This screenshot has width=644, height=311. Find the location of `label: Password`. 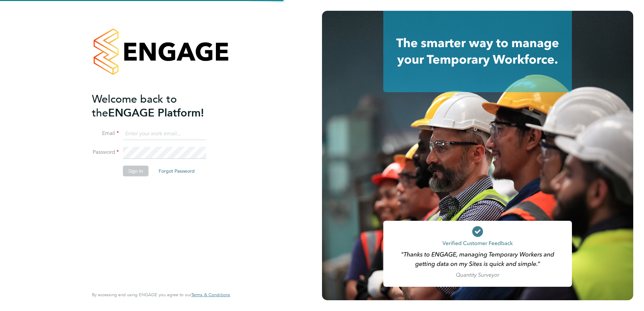

label: Password is located at coordinates (105, 152).